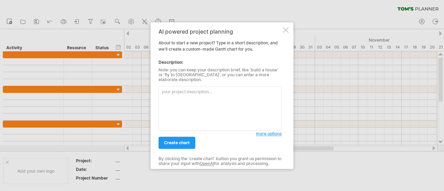 This screenshot has height=191, width=444. Describe the element at coordinates (207, 164) in the screenshot. I see `a: OpenAI` at that location.